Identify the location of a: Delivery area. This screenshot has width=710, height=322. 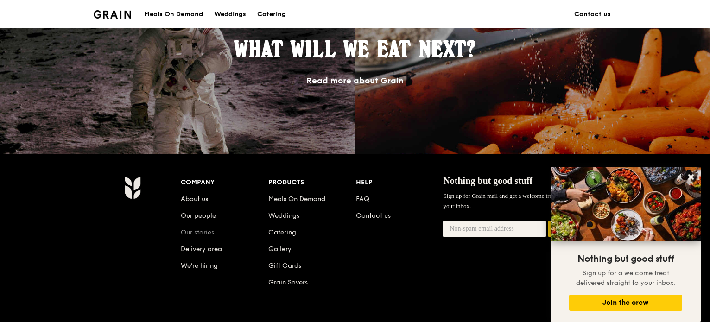
(201, 249).